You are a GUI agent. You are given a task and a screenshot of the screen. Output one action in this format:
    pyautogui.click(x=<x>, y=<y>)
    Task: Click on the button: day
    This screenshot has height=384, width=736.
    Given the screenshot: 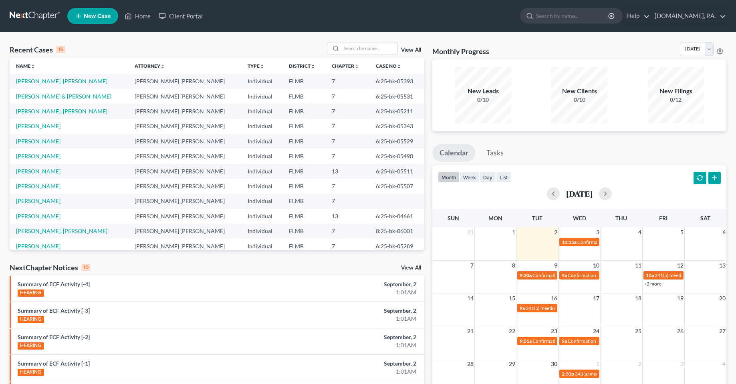 What is the action you would take?
    pyautogui.click(x=488, y=177)
    